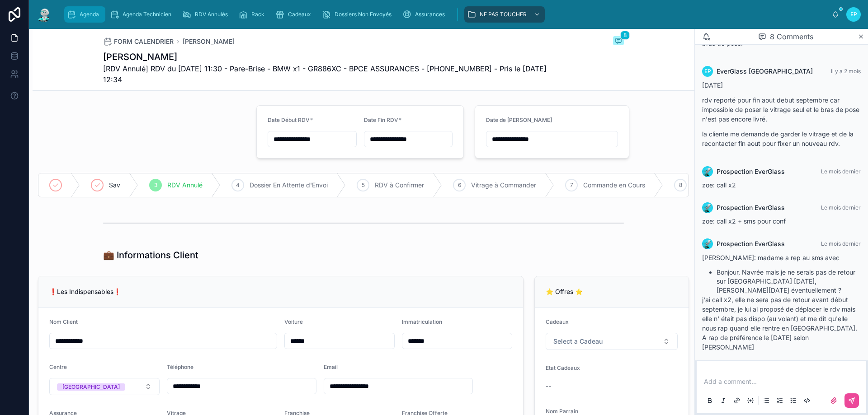 This screenshot has width=868, height=415. Describe the element at coordinates (781, 139) in the screenshot. I see `p: la cliente me demande de garder le vitrage et de la recontacter fin aout pour fixer un nouveau rdv.` at that location.